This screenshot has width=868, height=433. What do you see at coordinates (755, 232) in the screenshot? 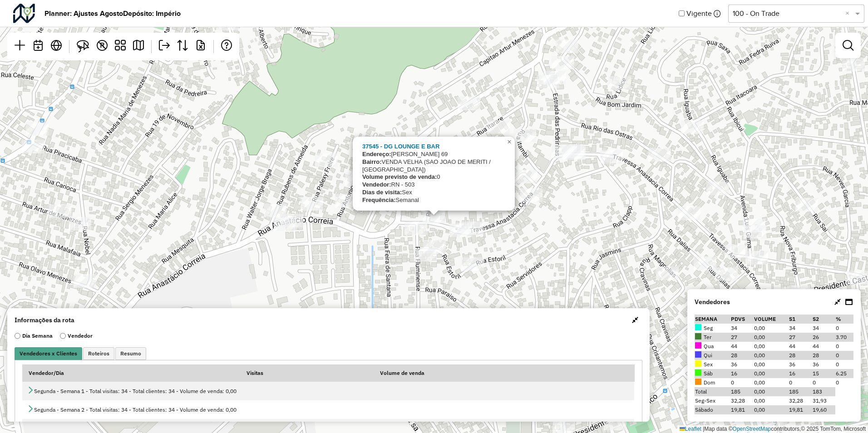
I see `div: 34254 - DELICIAS DA LU` at bounding box center [755, 232].